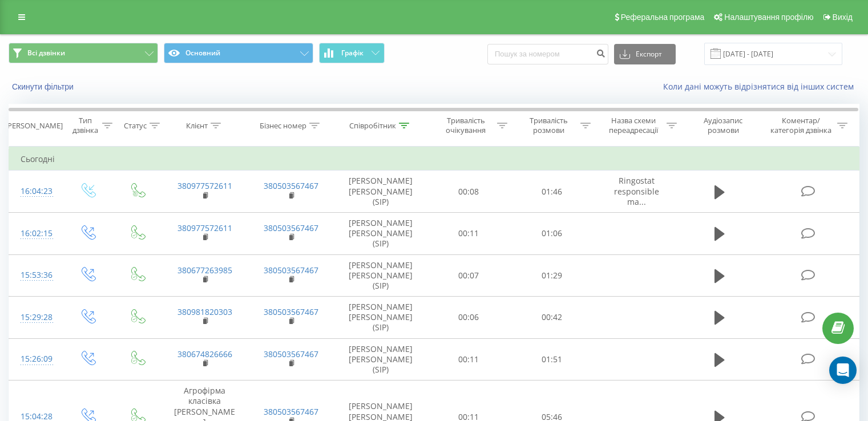  I want to click on div: 16:04:23, so click(35, 191).